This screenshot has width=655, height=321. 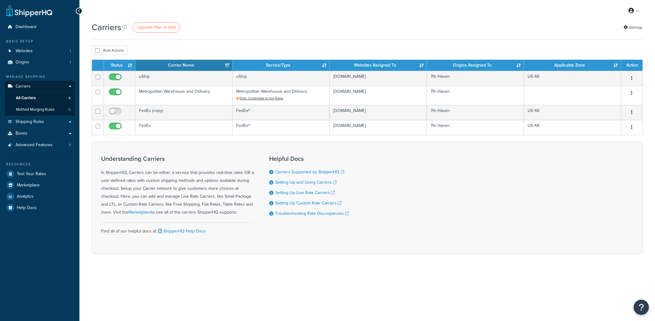 What do you see at coordinates (184, 65) in the screenshot?
I see `th: Carrier Name: activate to sort column ascending` at bounding box center [184, 65].